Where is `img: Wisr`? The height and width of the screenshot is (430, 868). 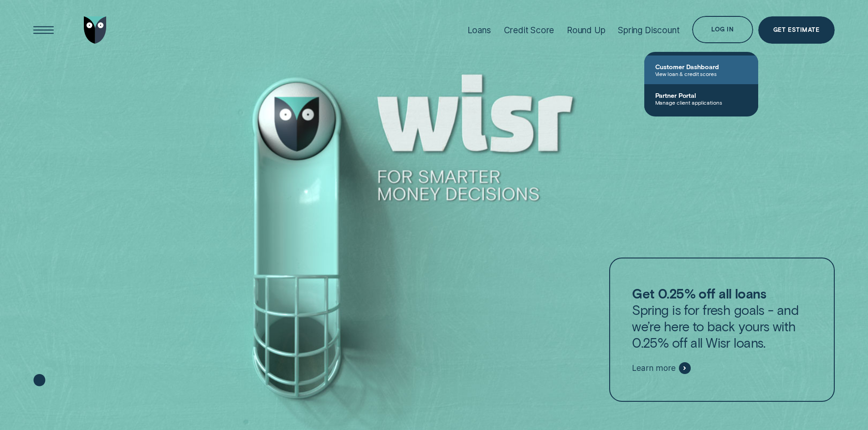
img: Wisr is located at coordinates (95, 30).